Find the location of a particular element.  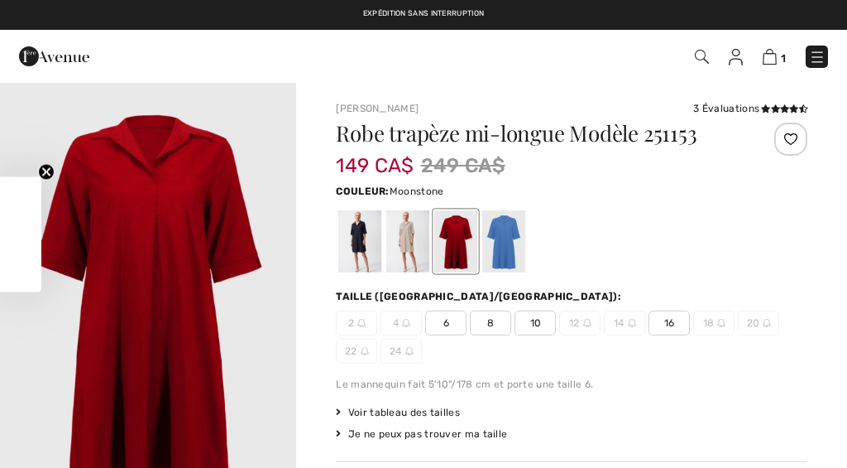

div: Je ne peux pas trouver ma taille is located at coordinates (572, 434).